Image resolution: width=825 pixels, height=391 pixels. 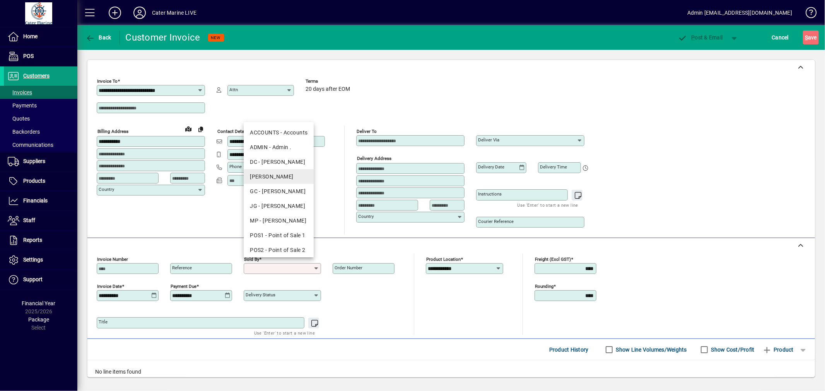 What do you see at coordinates (29, 220) in the screenshot?
I see `span: Staff` at bounding box center [29, 220].